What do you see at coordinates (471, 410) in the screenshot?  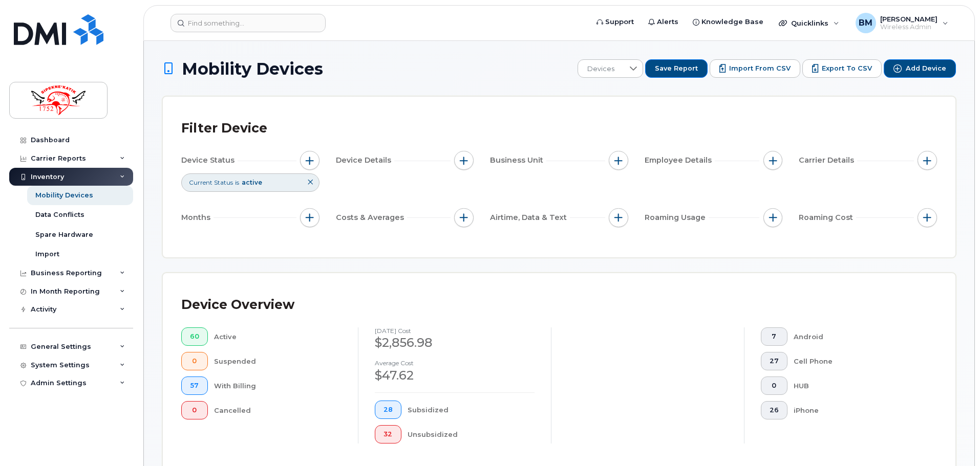 I see `div: Subsidized` at bounding box center [471, 410].